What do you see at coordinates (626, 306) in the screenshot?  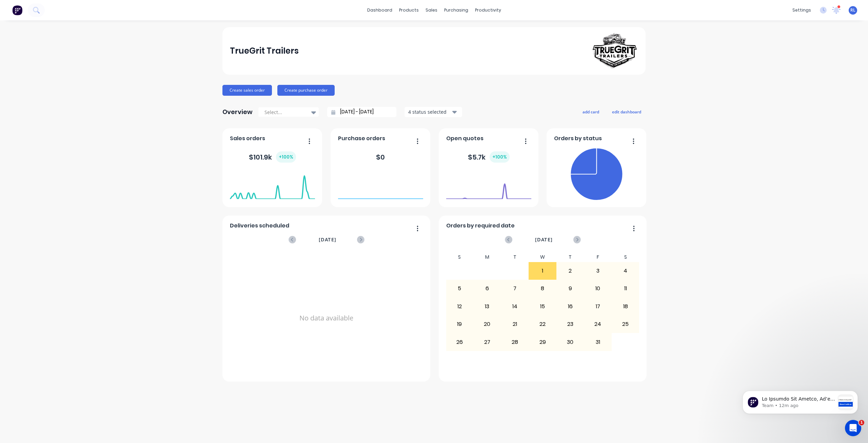 I see `div: 18` at bounding box center [626, 306].